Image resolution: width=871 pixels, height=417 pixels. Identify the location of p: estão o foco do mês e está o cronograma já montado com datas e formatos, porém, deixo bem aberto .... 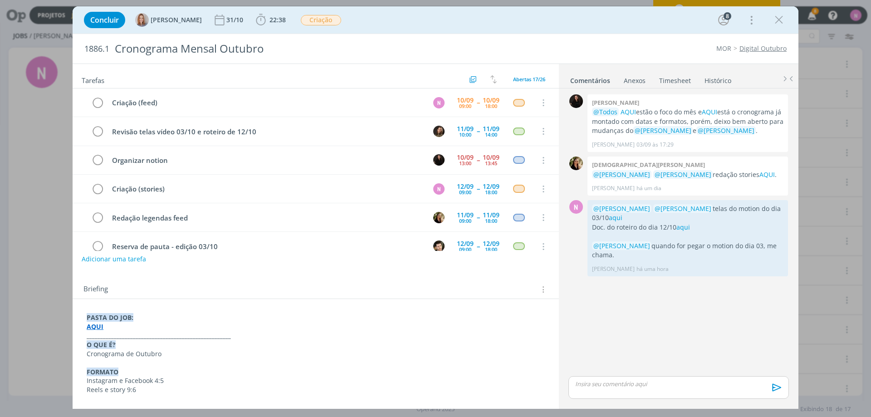
(687, 121).